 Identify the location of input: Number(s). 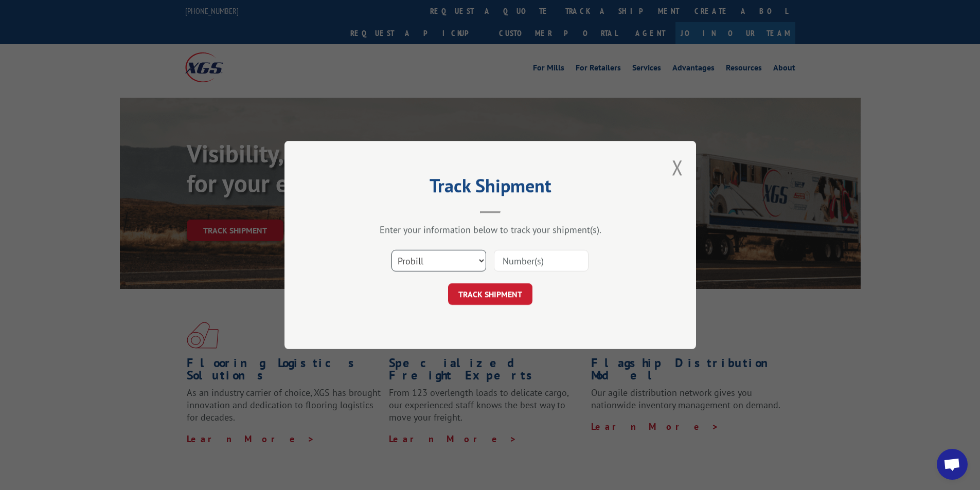
(541, 260).